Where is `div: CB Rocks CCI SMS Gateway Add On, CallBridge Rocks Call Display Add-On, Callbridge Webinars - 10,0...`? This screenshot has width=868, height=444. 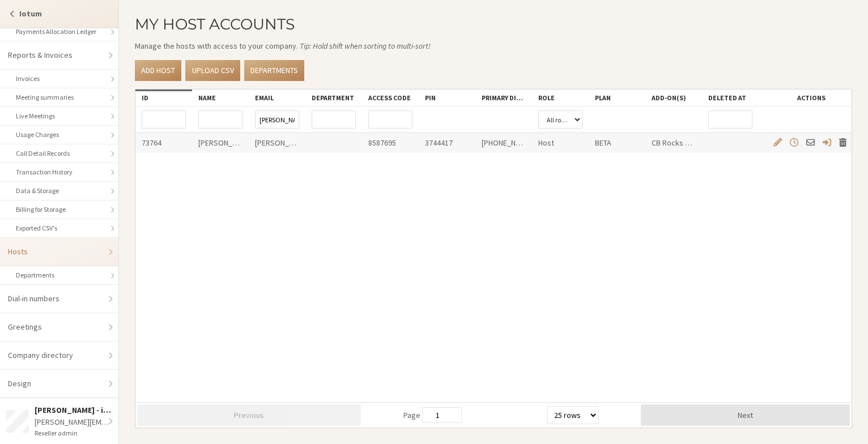
div: CB Rocks CCI SMS Gateway Add On, CallBridge Rocks Call Display Add-On, Callbridge Webinars - 10,0... is located at coordinates (673, 142).